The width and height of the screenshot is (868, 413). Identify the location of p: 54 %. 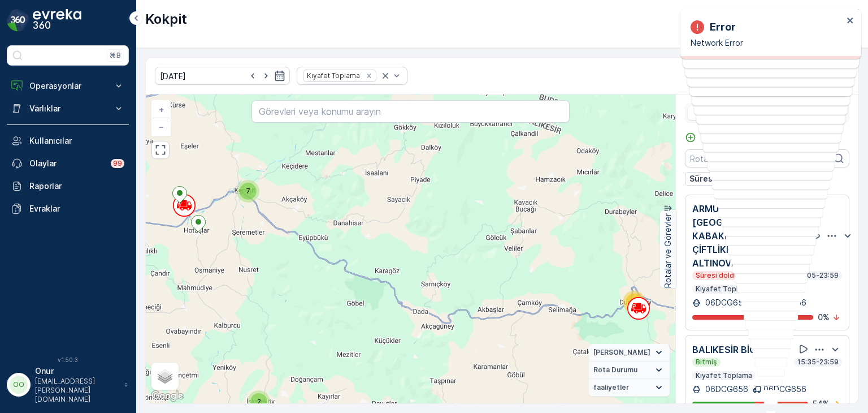
(821, 404).